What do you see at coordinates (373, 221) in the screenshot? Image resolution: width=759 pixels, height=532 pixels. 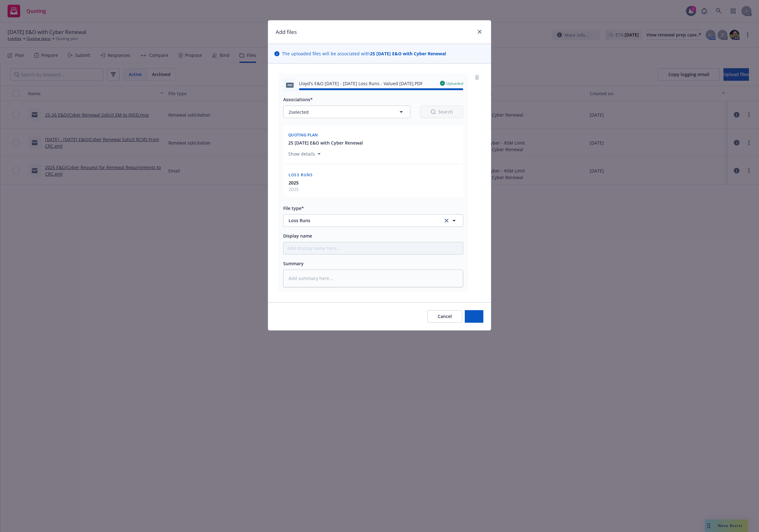 I see `button: Loss Runsclear selection` at bounding box center [373, 221].